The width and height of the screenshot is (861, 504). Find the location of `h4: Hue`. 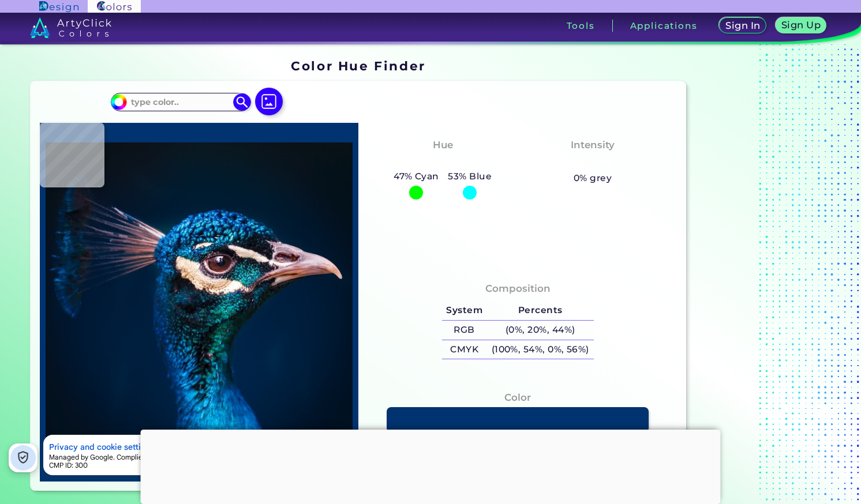

h4: Hue is located at coordinates (442, 144).